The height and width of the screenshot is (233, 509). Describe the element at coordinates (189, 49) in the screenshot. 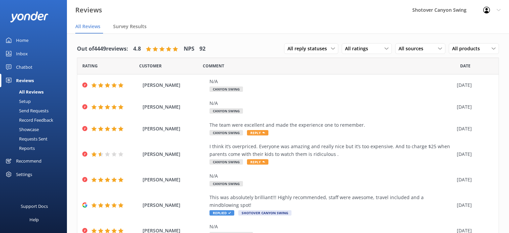

I see `h4: NPS` at that location.